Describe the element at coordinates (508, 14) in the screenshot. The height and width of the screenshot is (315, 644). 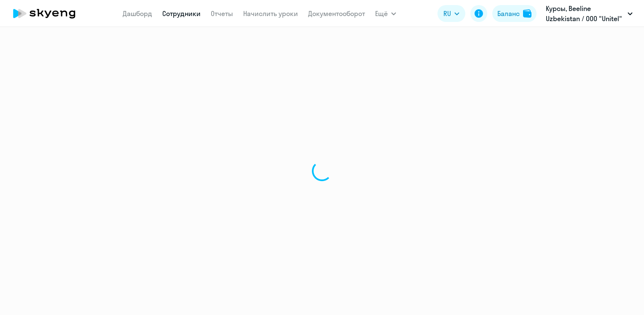
I see `div: Баланс` at that location.